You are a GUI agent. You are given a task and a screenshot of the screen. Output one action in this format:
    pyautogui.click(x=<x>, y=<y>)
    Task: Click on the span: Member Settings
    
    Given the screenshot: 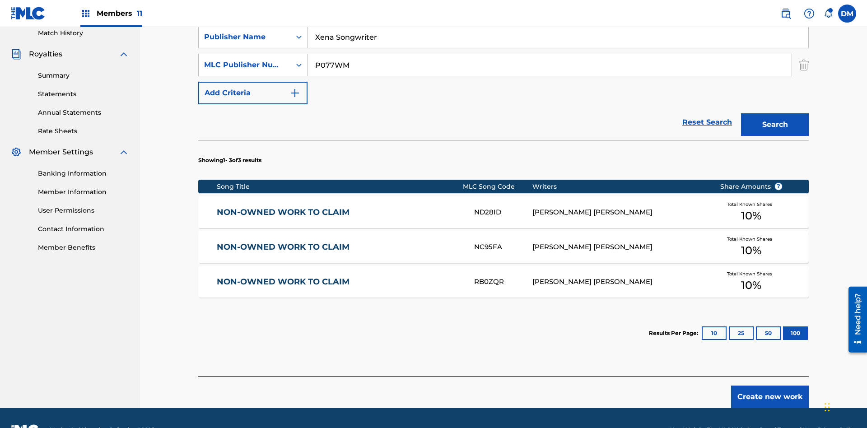 What is the action you would take?
    pyautogui.click(x=61, y=152)
    